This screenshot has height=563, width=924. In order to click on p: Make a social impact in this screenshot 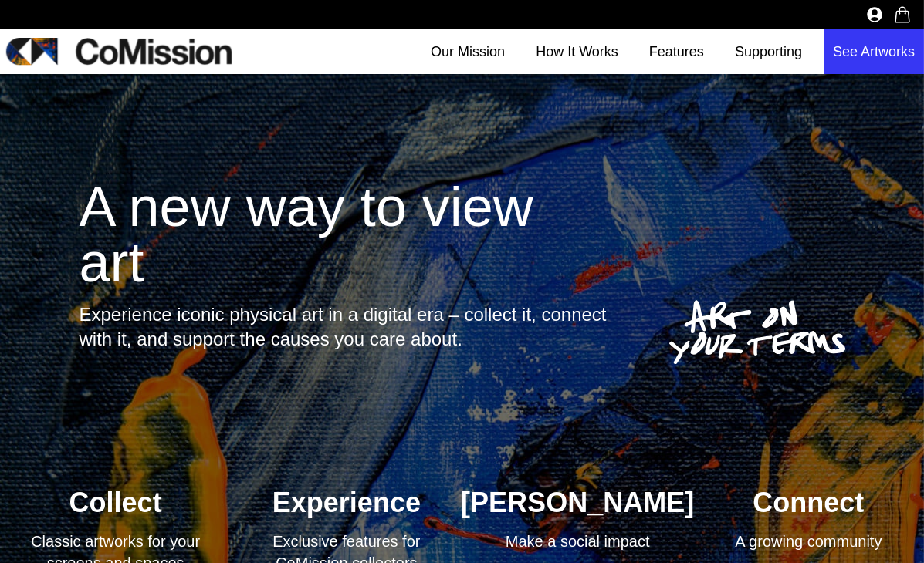, I will do `click(577, 542)`.